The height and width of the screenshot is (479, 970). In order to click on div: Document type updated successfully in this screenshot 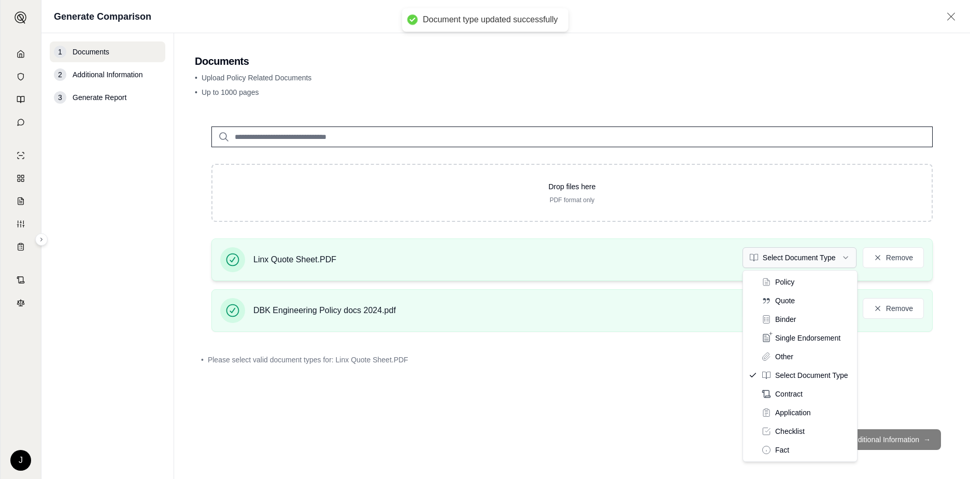, I will do `click(490, 20)`.